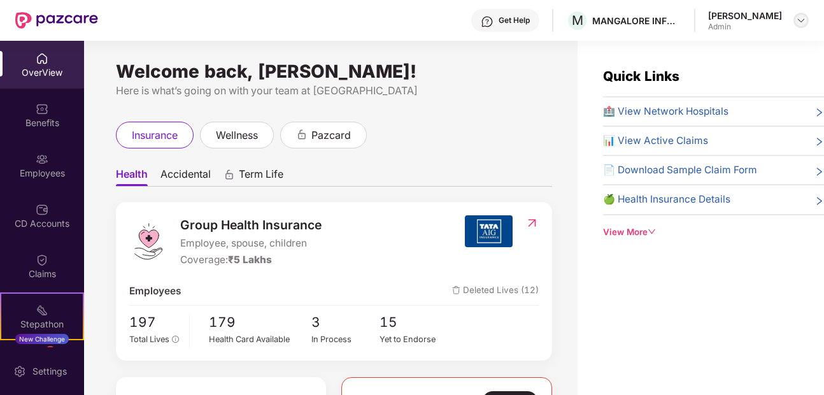  Describe the element at coordinates (42, 109) in the screenshot. I see `img: svg+xml;base64,PHN2ZyBpZD0iQmVuZWZpdHMiIHhtbG5zPSJodHRwOi8vd3d3LnczLm9yZy8yMDAwL3N2ZyIgd2lkdGg9Ij...` at that location.